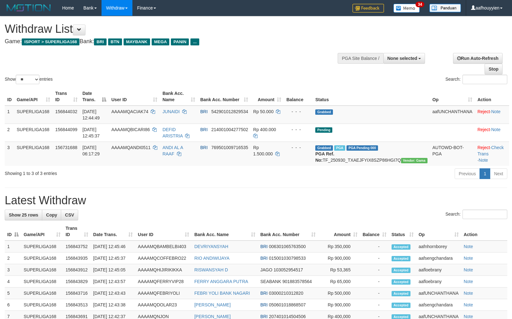  I want to click on button: None selected, so click(404, 58).